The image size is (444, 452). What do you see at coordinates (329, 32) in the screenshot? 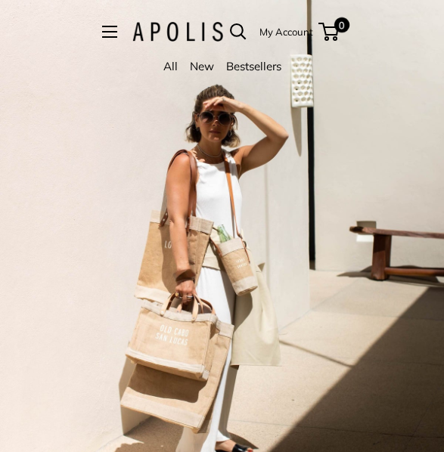
I see `a: 0` at bounding box center [329, 32].